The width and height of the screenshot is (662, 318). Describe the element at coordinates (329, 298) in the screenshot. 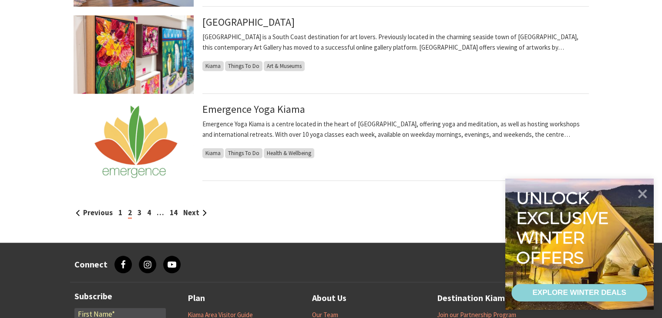

I see `a: About Us` at that location.